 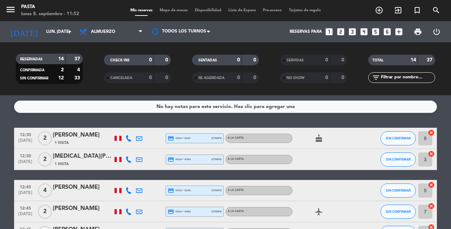 I want to click on i: exit_to_app, so click(x=398, y=10).